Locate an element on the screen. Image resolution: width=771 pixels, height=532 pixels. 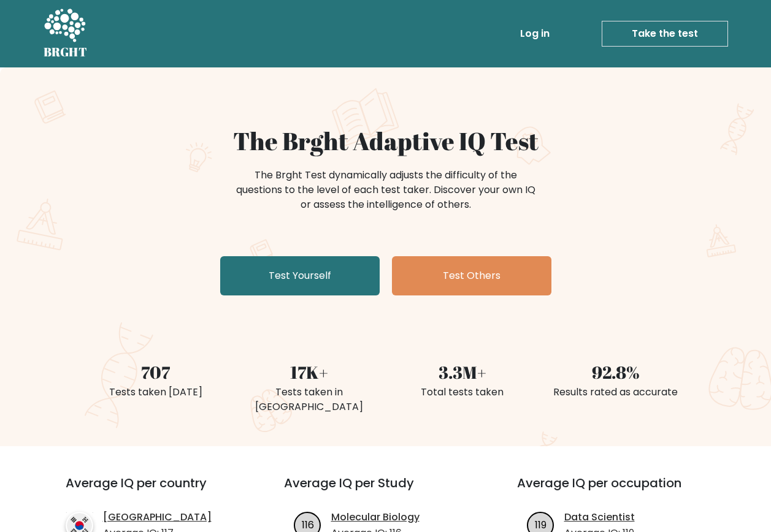
h1: The Brght Adaptive IQ Test is located at coordinates (386, 141).